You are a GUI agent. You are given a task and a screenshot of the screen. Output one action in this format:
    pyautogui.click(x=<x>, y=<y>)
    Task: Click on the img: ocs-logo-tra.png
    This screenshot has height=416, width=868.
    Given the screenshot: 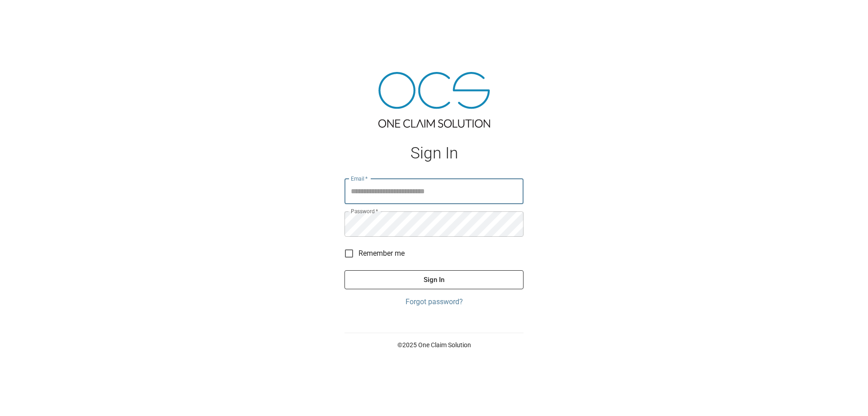 What is the action you would take?
    pyautogui.click(x=434, y=100)
    